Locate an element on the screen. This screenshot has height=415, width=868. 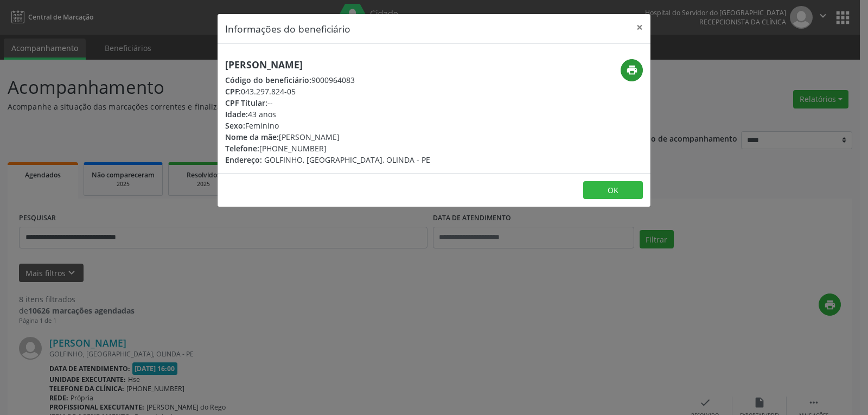
button: OK is located at coordinates (614, 190).